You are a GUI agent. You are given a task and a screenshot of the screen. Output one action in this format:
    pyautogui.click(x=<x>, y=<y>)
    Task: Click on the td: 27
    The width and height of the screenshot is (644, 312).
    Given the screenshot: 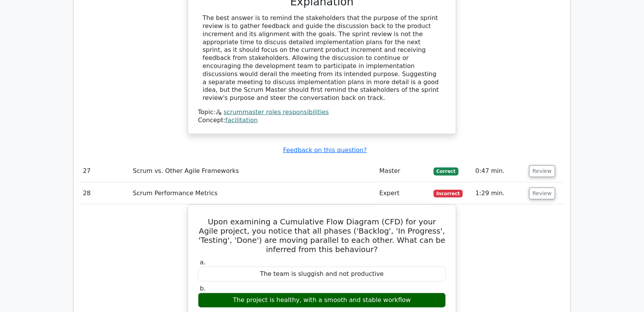 What is the action you would take?
    pyautogui.click(x=105, y=171)
    